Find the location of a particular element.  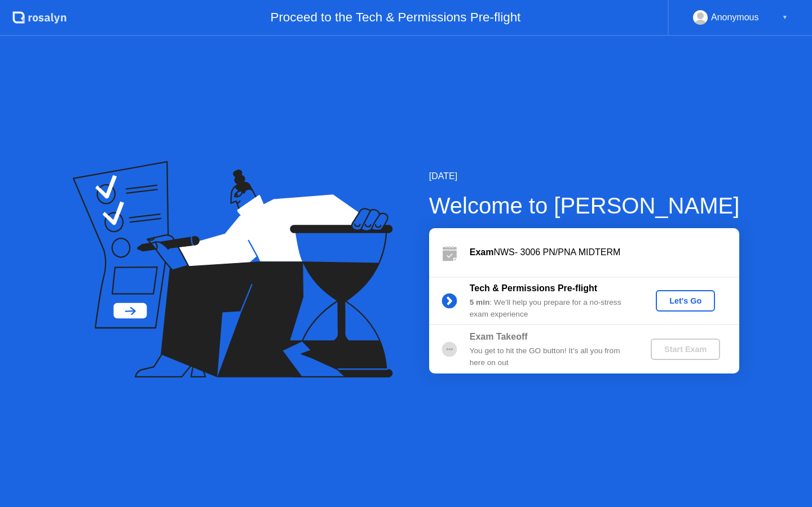

div: : We’ll help you prepare for a no-stress exam experience is located at coordinates (551, 308).